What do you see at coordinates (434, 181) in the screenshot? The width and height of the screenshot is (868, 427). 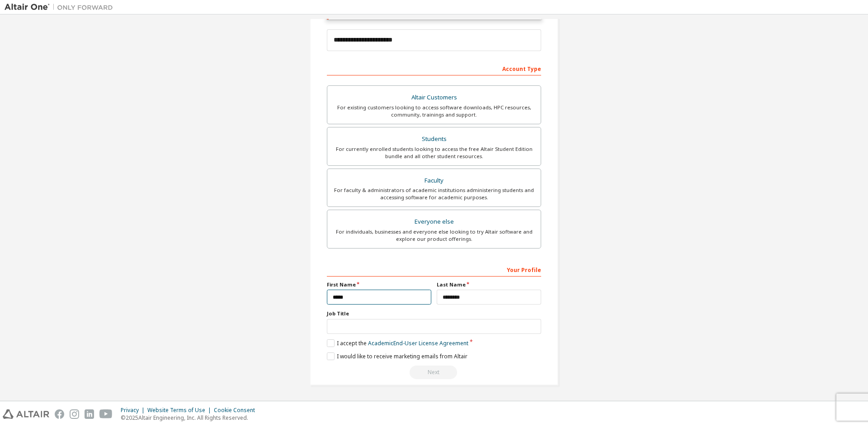 I see `div: Faculty` at bounding box center [434, 181].